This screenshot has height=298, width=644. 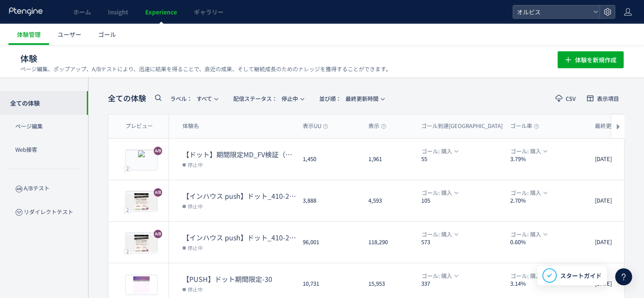 What do you see at coordinates (566, 99) in the screenshot?
I see `button: CSV` at bounding box center [566, 99].